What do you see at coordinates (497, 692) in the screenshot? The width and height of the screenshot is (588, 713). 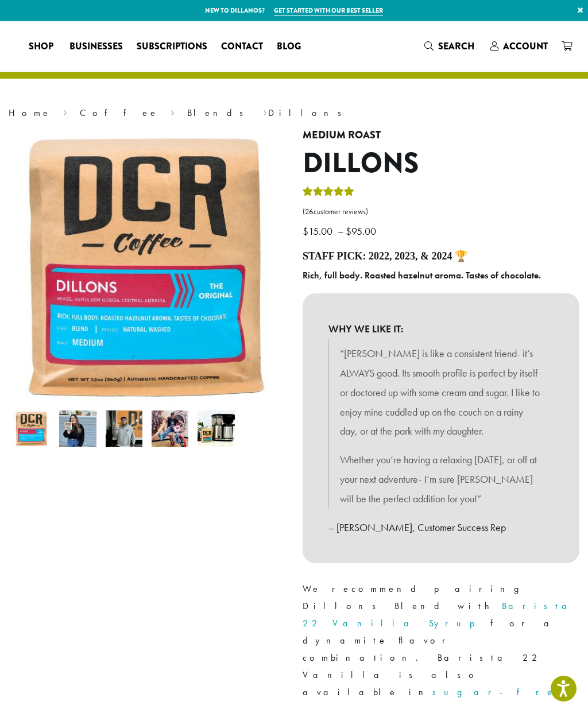 I see `a: sugar-free` at bounding box center [497, 692].